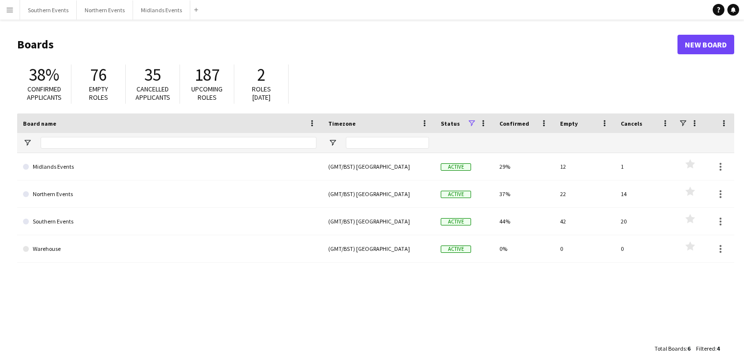 Image resolution: width=744 pixels, height=357 pixels. What do you see at coordinates (179, 143) in the screenshot?
I see `input: Board name Filter Input` at bounding box center [179, 143].